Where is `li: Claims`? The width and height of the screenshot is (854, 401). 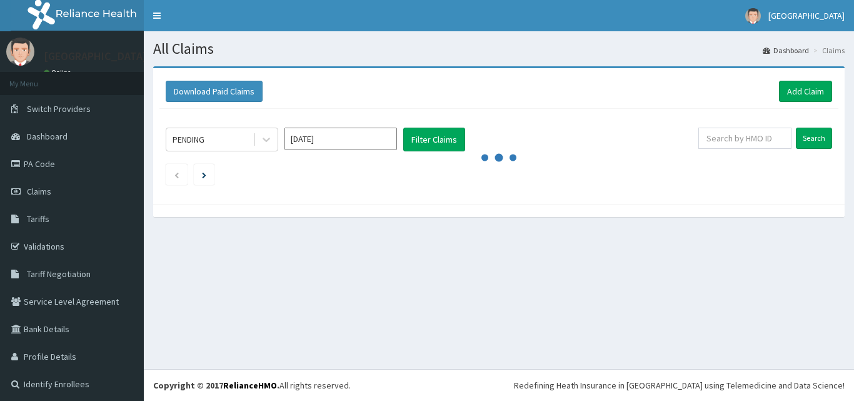 li: Claims is located at coordinates (827, 50).